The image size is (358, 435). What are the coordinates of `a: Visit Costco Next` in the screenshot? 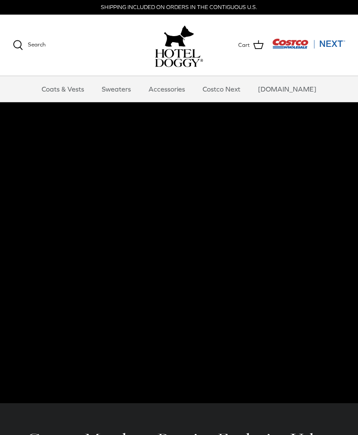 It's located at (309, 47).